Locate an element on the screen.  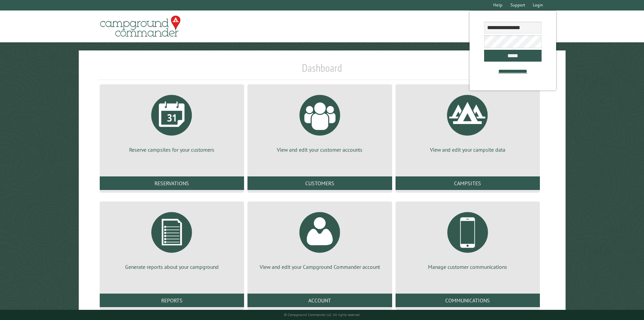
a: Communications is located at coordinates (468, 300).